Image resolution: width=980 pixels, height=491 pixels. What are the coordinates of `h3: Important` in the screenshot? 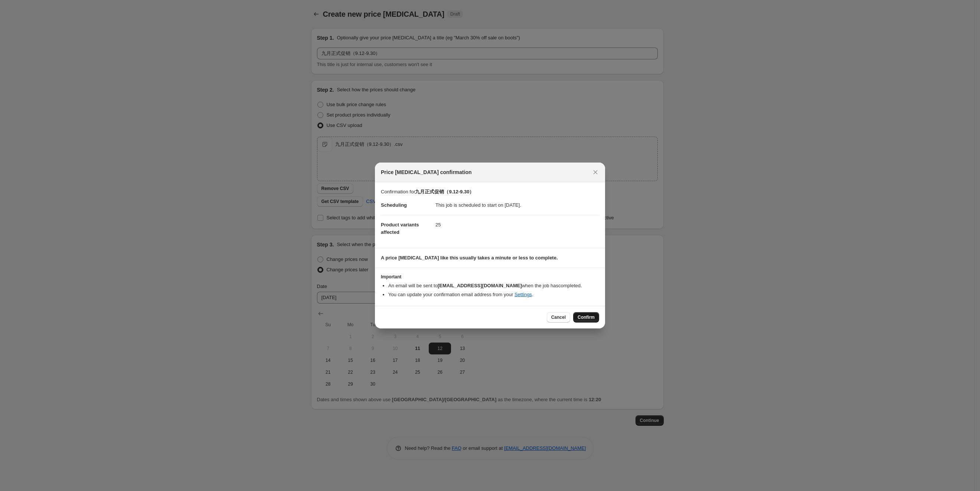 It's located at (490, 277).